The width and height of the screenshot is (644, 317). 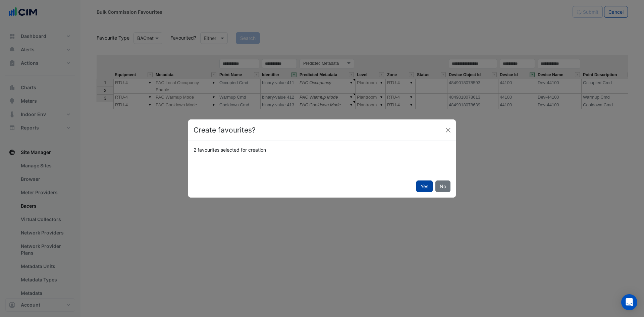 What do you see at coordinates (322, 150) in the screenshot?
I see `div: 2 favourites selected for creation` at bounding box center [322, 150].